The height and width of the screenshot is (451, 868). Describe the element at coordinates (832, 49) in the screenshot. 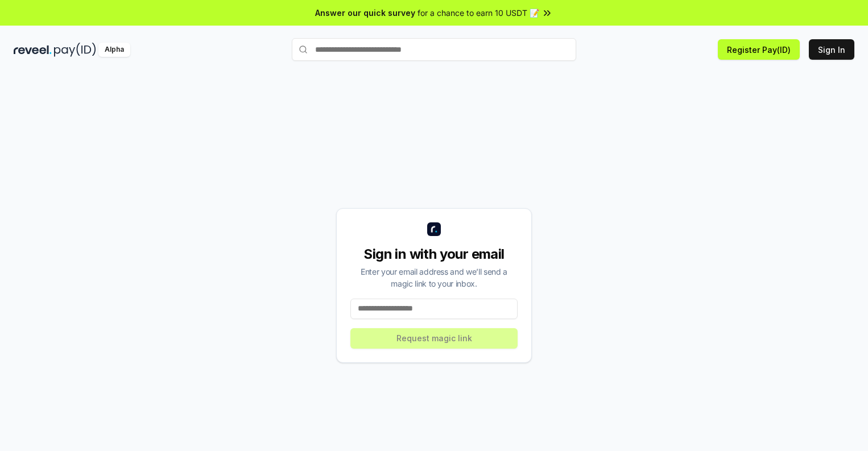

I see `button: Sign In` at that location.